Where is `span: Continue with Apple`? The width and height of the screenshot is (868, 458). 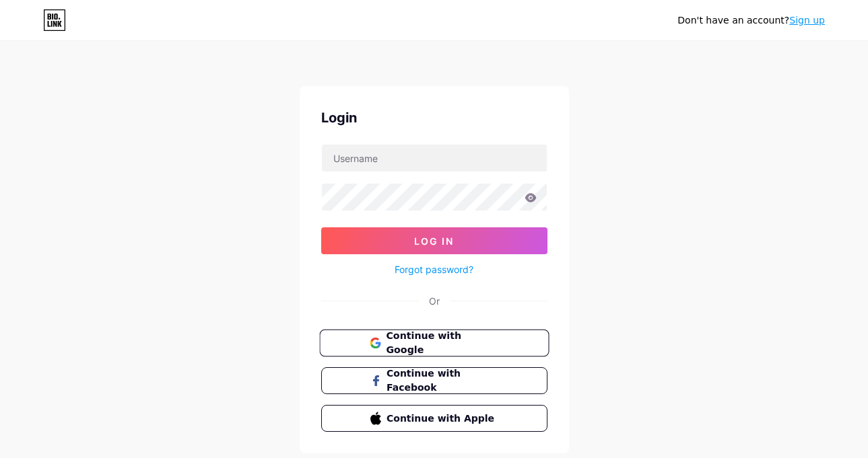
span: Continue with Apple is located at coordinates (441, 419).